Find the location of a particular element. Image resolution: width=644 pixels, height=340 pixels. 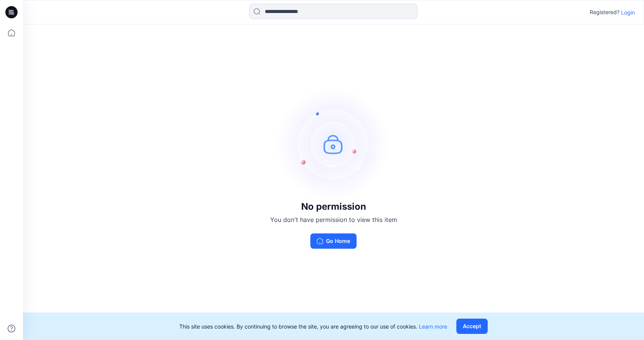

p: You don't have permission to view this item is located at coordinates (334, 220).